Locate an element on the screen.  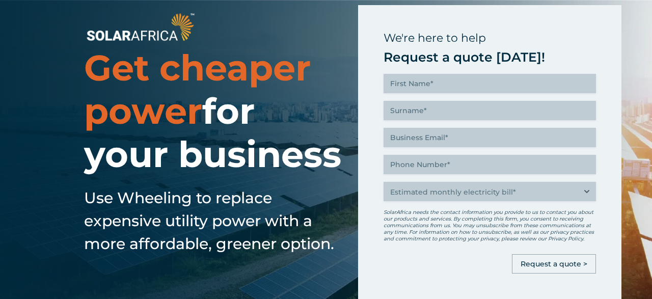
p: SolarAfrica needs the contact information you provide to us to contact you about our products and... is located at coordinates (490, 225).